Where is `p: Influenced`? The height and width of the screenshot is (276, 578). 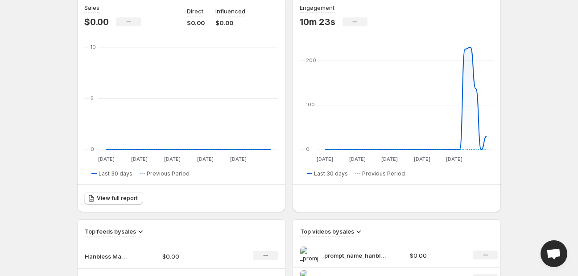
p: Influenced is located at coordinates (230, 11).